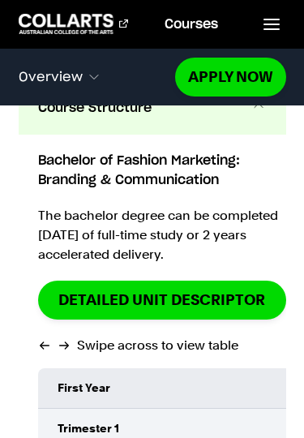 The width and height of the screenshot is (304, 438). I want to click on h6: Bachelor of Fashion Marketing: Branding & Communication, so click(162, 170).